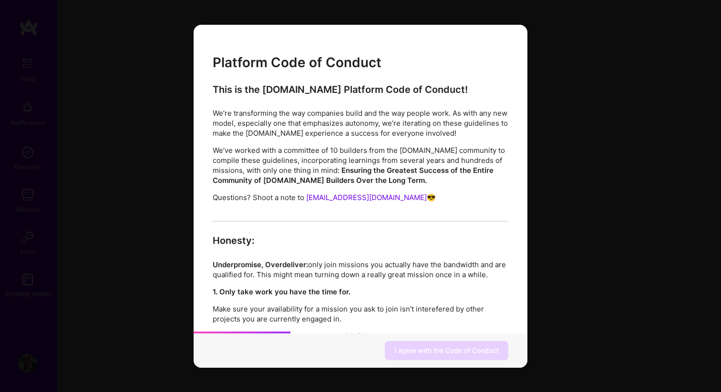 The image size is (721, 392). What do you see at coordinates (361, 196) in the screenshot?
I see `div: modal` at bounding box center [361, 196].